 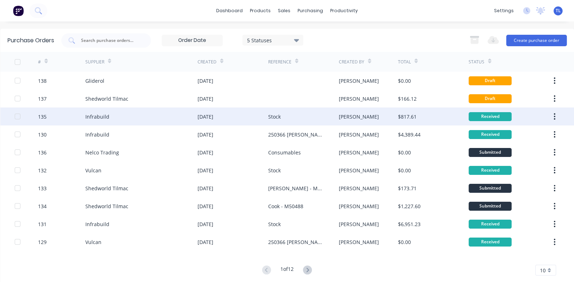 I want to click on div: $6,951.23, so click(x=409, y=224).